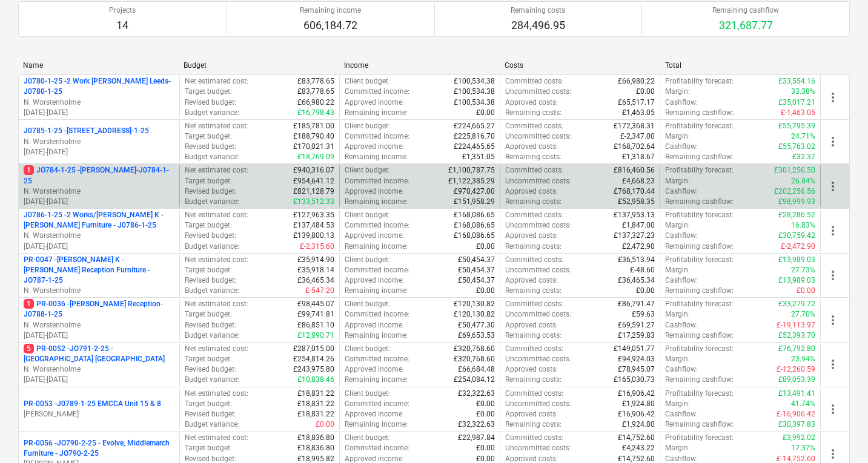 This screenshot has width=868, height=463. I want to click on p: £36,465.34, so click(316, 280).